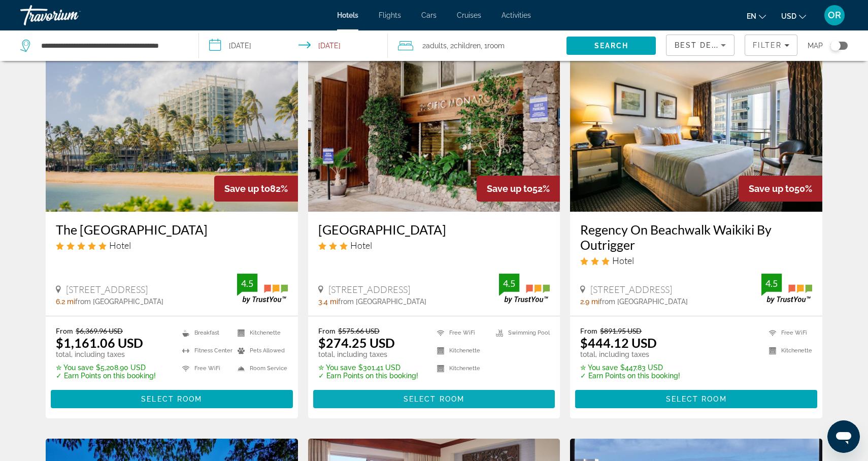 This screenshot has height=461, width=868. Describe the element at coordinates (112, 45) in the screenshot. I see `input: Search hotel destination` at that location.